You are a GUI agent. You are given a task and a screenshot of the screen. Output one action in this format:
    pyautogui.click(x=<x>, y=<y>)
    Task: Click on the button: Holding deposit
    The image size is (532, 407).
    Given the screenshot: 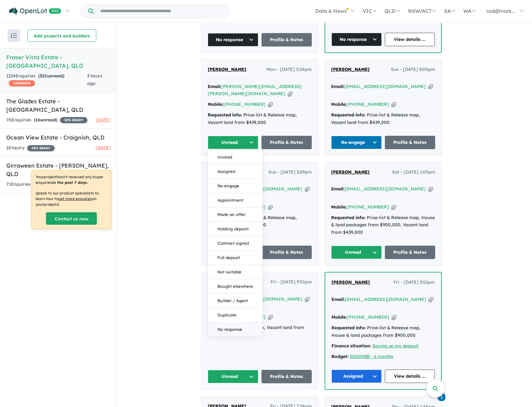 What is the action you would take?
    pyautogui.click(x=235, y=229)
    